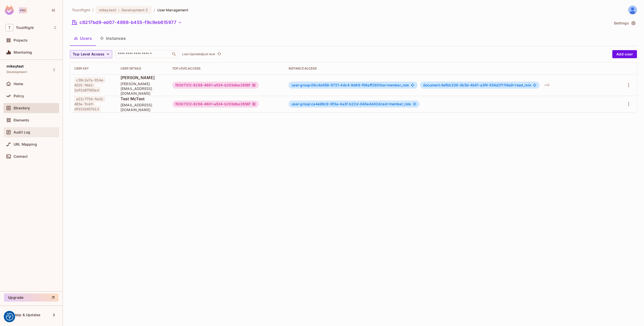  I want to click on button: Top Level Access, so click(91, 54).